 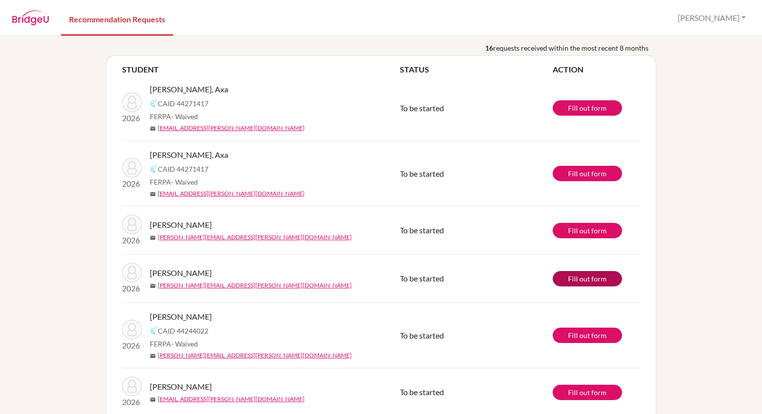 I want to click on img: Alvarado, Katina, so click(x=132, y=272).